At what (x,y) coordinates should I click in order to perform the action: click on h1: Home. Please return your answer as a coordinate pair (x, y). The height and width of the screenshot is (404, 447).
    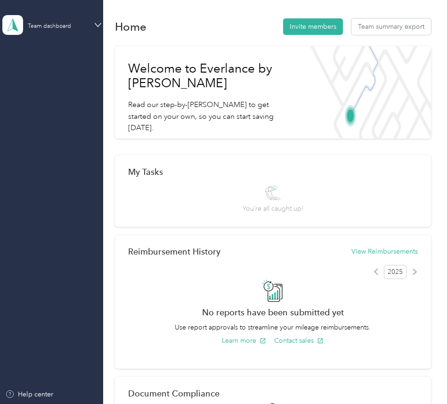
    Looking at the image, I should click on (131, 26).